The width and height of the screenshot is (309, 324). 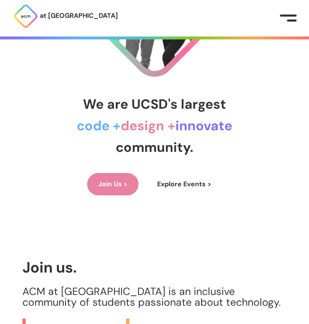 I want to click on span: code +, so click(x=99, y=126).